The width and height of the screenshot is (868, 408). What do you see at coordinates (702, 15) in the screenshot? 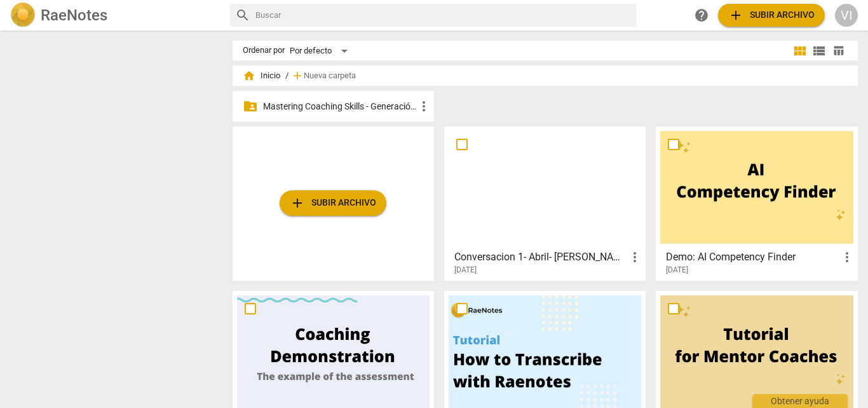
I see `a: Obtener ayuda` at bounding box center [702, 15].